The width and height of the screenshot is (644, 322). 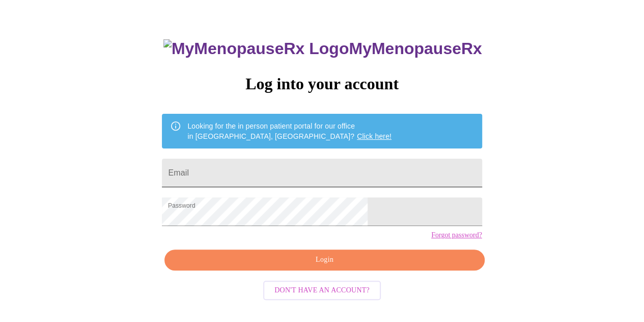 What do you see at coordinates (323, 48) in the screenshot?
I see `h3: MyMenopauseRx` at bounding box center [323, 48].